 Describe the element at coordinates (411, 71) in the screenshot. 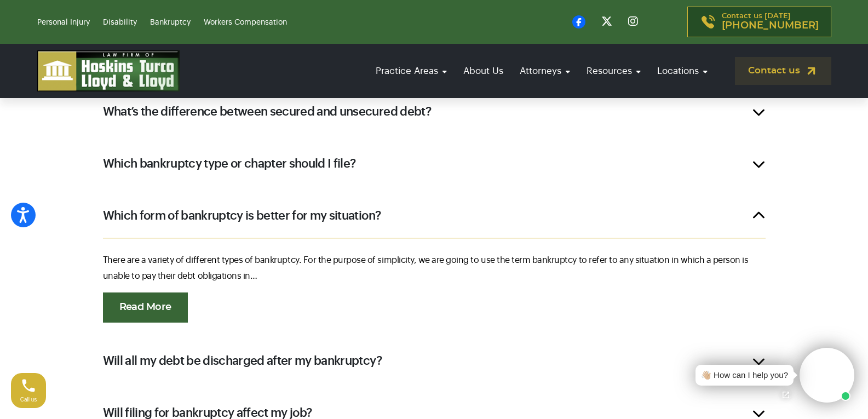

I see `a: Practice Areas` at that location.